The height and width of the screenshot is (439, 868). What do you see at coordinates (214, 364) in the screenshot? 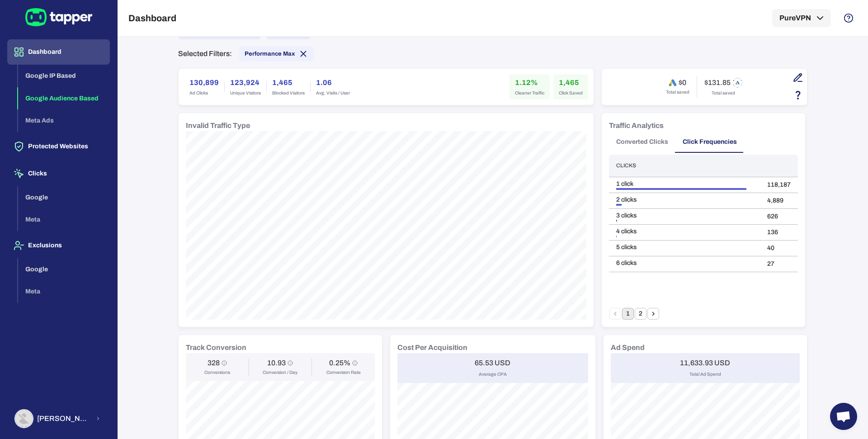
I see `h6: 328` at bounding box center [214, 364].